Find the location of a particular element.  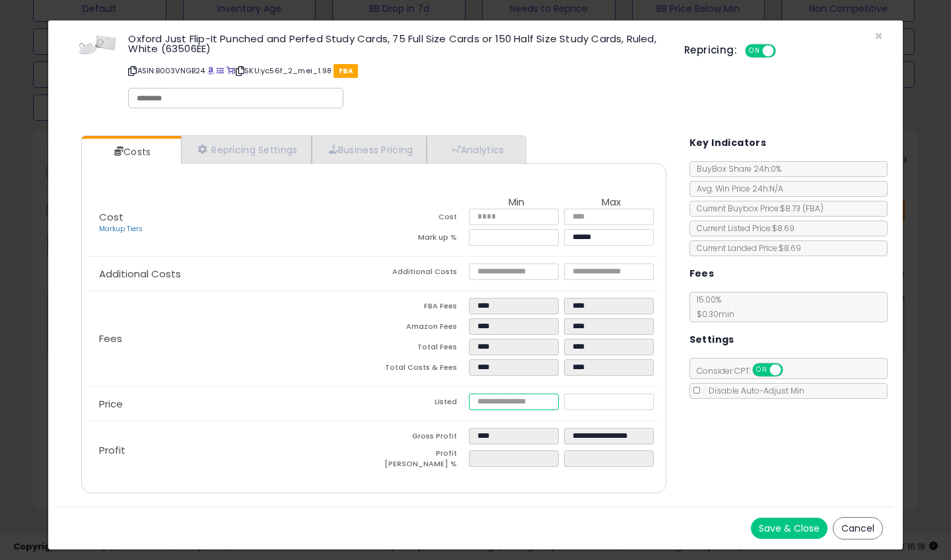

span: FBA is located at coordinates (345, 71).